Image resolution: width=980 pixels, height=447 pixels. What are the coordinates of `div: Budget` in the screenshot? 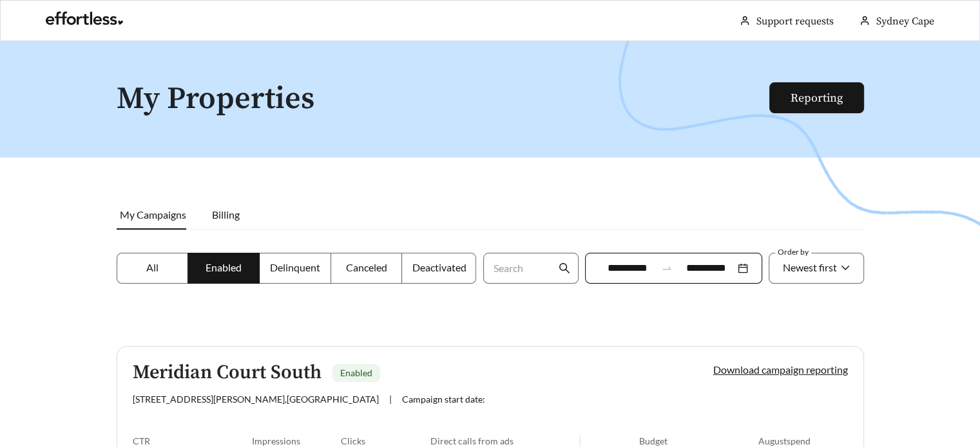 It's located at (698, 441).